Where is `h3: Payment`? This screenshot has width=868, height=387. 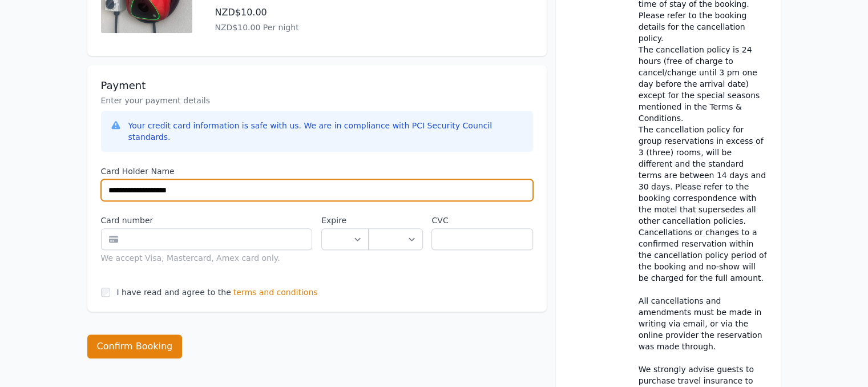 h3: Payment is located at coordinates (317, 86).